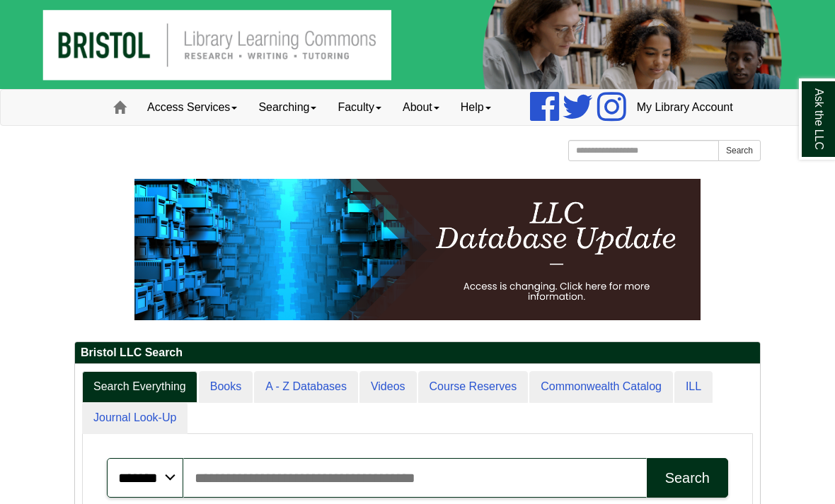 This screenshot has width=835, height=504. Describe the element at coordinates (601, 387) in the screenshot. I see `a: Commonwealth Catalog` at that location.